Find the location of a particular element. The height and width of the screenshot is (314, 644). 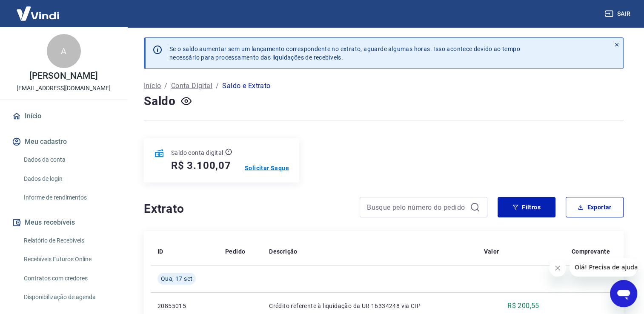

h5: R$ 3.100,07 is located at coordinates (201, 166).